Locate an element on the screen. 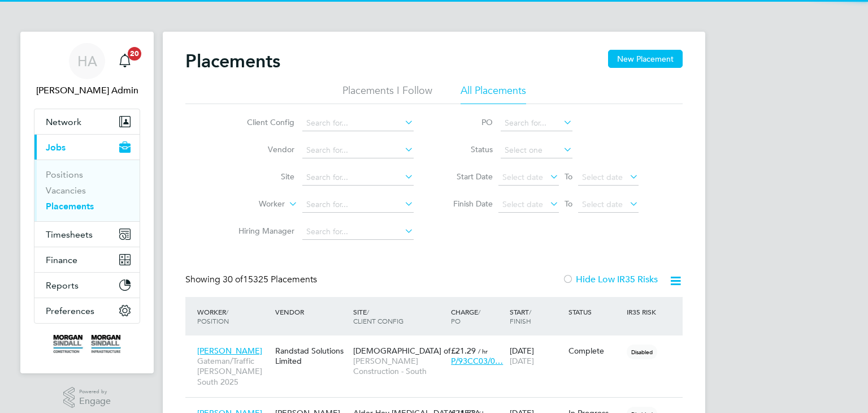 Image resolution: width=868 pixels, height=413 pixels. div: Showing is located at coordinates (252, 279).